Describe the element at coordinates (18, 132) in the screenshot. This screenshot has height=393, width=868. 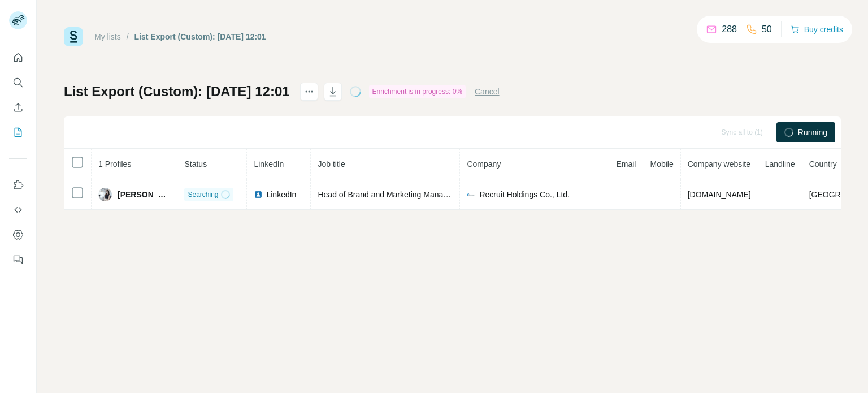
I see `button: My lists` at that location.